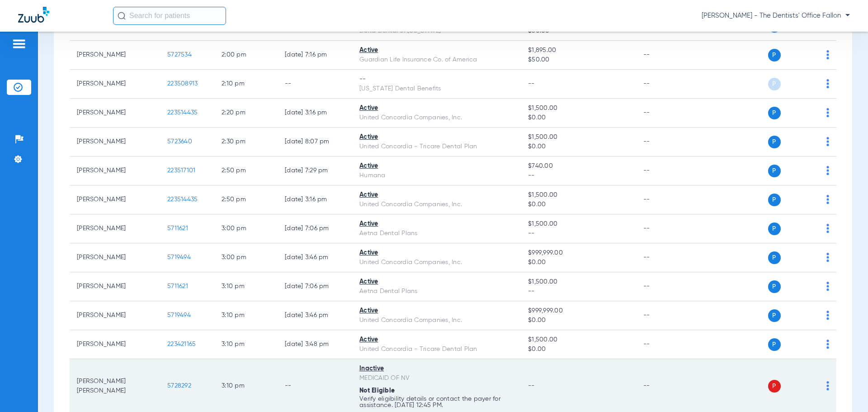 The height and width of the screenshot is (412, 868). What do you see at coordinates (377, 391) in the screenshot?
I see `span: Not Eligible` at bounding box center [377, 391].